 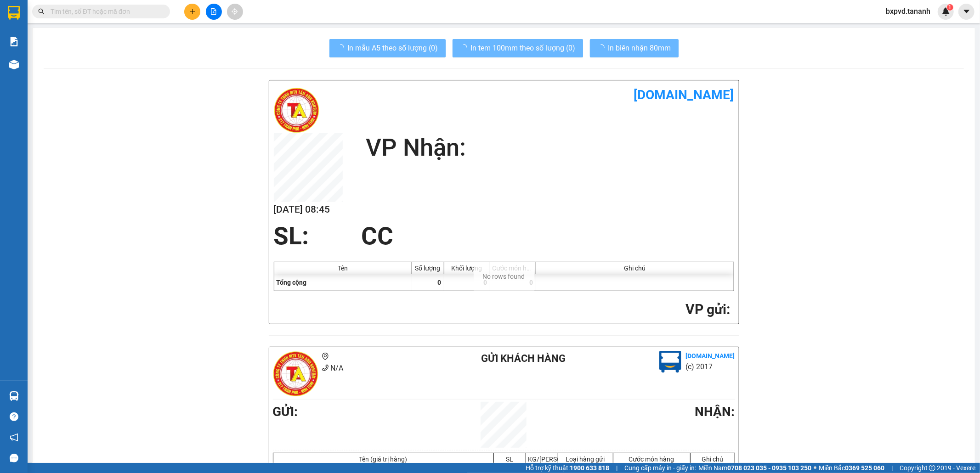 What do you see at coordinates (550, 148) in the screenshot?
I see `h2: VP Nhận:` at bounding box center [550, 148].